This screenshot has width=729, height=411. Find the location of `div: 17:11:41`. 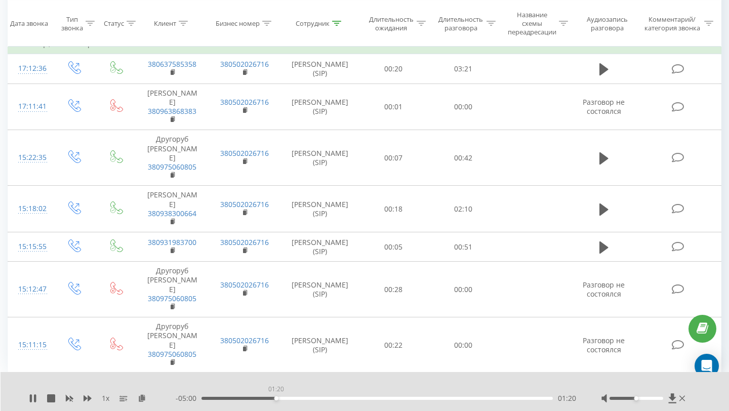

div: 17:11:41 is located at coordinates (30, 106).